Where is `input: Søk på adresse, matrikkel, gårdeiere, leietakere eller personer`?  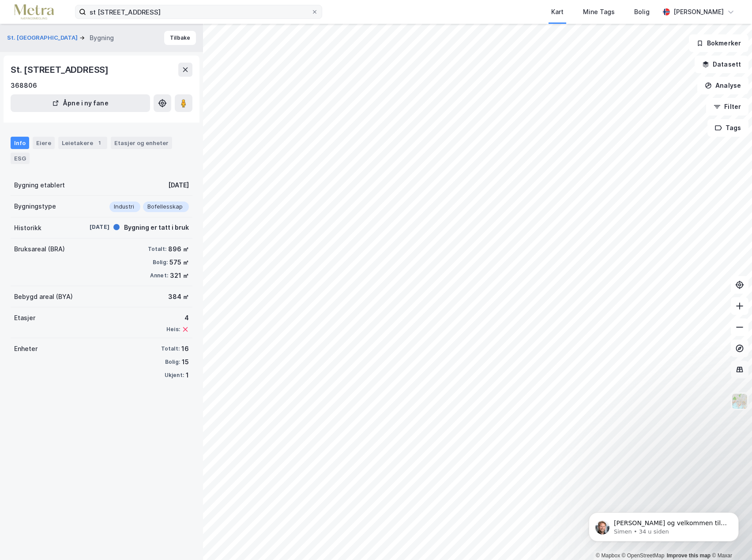 input: Søk på adresse, matrikkel, gårdeiere, leietakere eller personer is located at coordinates (199, 12).